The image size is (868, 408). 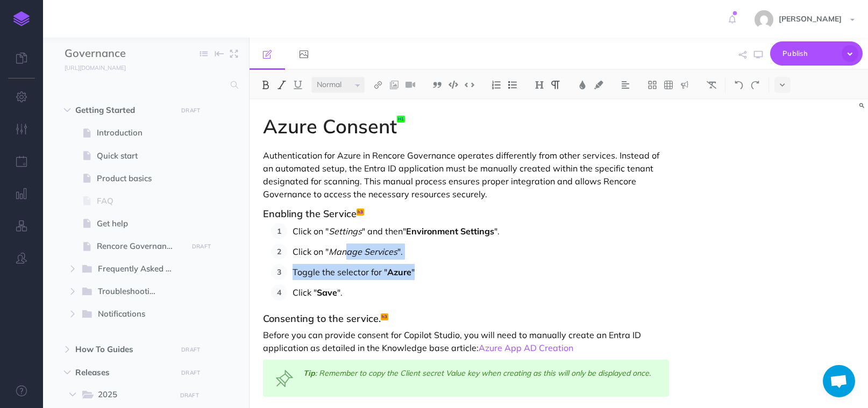 I want to click on span: Product basics, so click(x=140, y=179).